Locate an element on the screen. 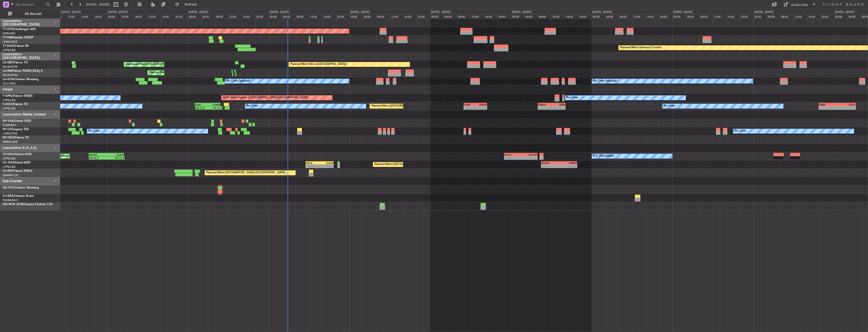 The height and width of the screenshot is (332, 868). div: SBBR is located at coordinates (828, 104).